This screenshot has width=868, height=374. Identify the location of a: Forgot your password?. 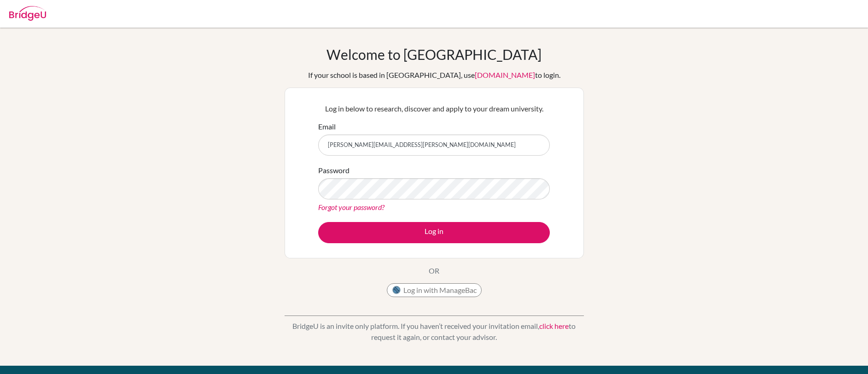
(351, 207).